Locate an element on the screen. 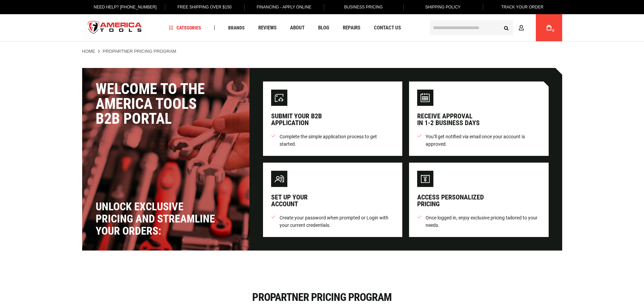 Image resolution: width=644 pixels, height=308 pixels. span: Create your password when prompted or Login with your current credentials. is located at coordinates (337, 221).